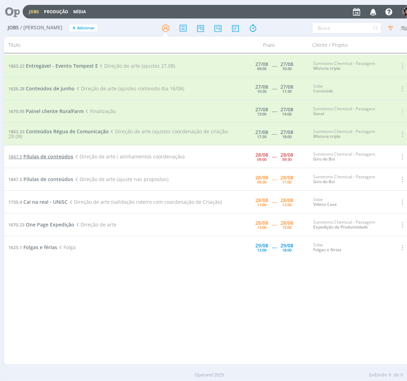  Describe the element at coordinates (129, 156) in the screenshot. I see `span: Direção de arte ( alinhamentos coordenação)` at that location.